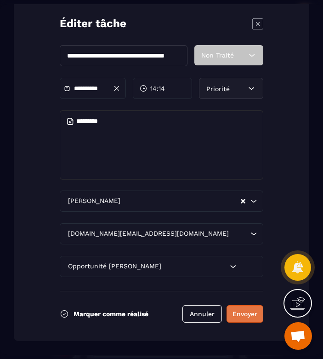 The height and width of the screenshot is (359, 323). I want to click on a: Ouvrir le chat, so click(298, 336).